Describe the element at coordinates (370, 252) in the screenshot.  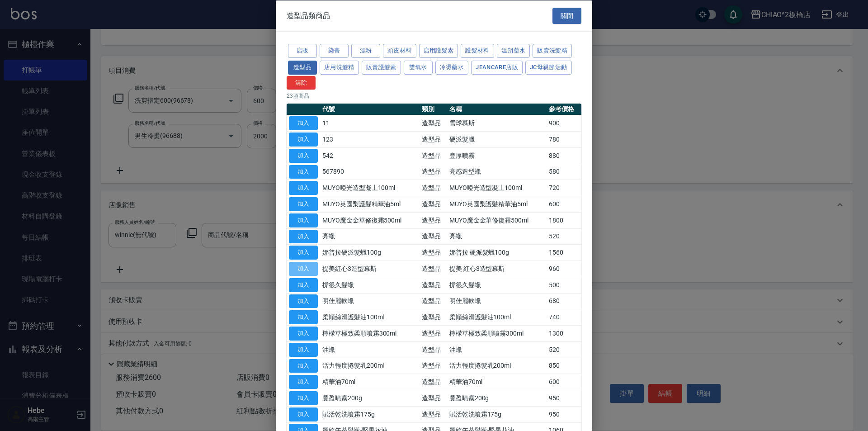
I see `td: 娜普拉硬派髮蠟100g` at that location.